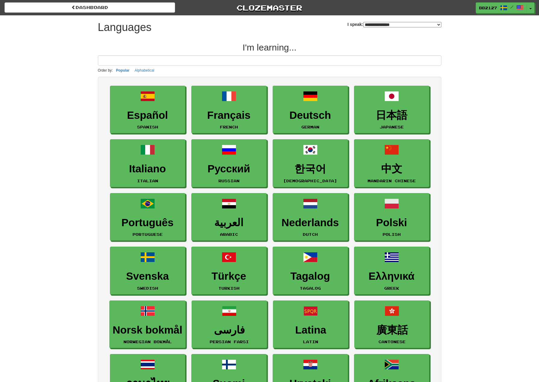 This screenshot has width=539, height=382. Describe the element at coordinates (148, 288) in the screenshot. I see `small: Swedish` at that location.